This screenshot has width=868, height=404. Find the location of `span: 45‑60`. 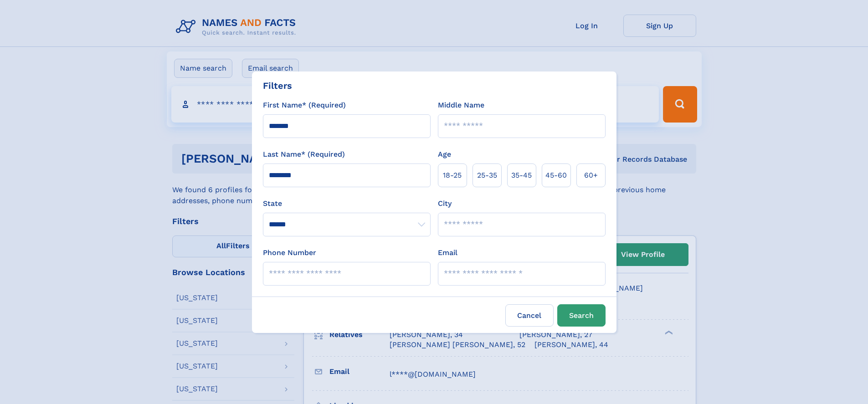

span: 45‑60 is located at coordinates (556, 175).